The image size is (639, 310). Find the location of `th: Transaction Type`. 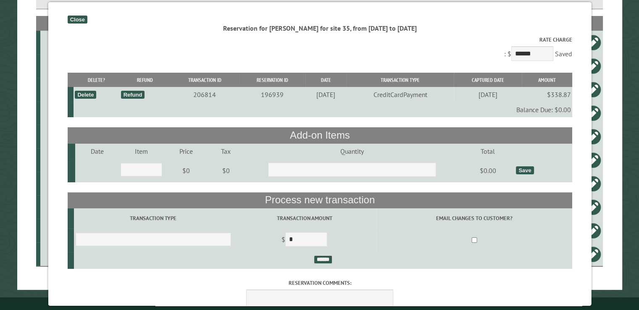

th: Transaction Type is located at coordinates (400, 80).